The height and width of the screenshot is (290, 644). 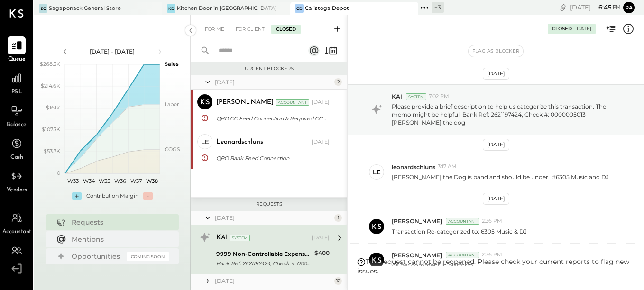 What do you see at coordinates (459, 231) in the screenshot?
I see `p: Transaction Re-categorized to: 6305 Music & DJ` at bounding box center [459, 231].